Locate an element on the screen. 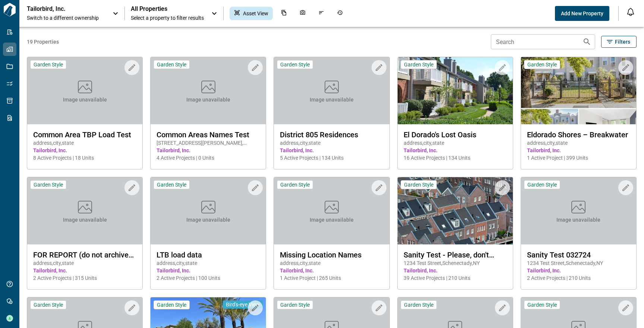 This screenshot has width=644, height=328. span: Eldorado Shores – Breakwater is located at coordinates (578, 135).